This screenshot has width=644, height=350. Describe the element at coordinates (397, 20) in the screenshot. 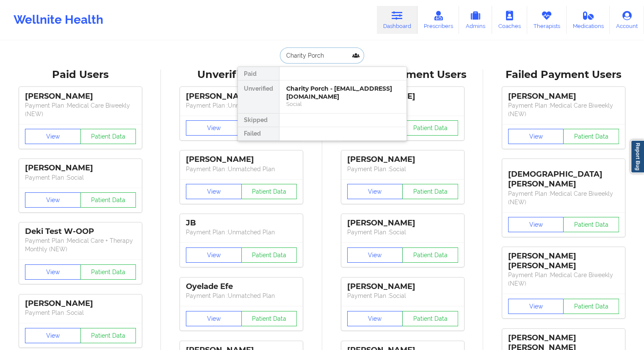

I see `a: Dashboard` at that location.